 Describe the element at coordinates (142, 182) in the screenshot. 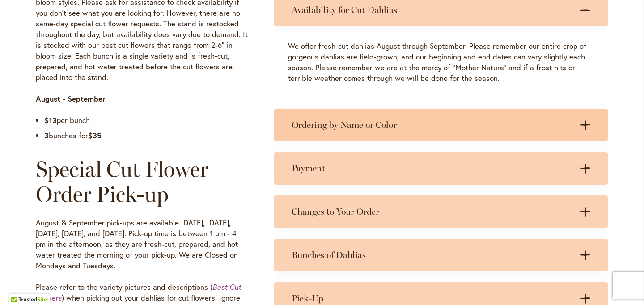

I see `h2: Special Cut Flower Order Pick-up` at that location.